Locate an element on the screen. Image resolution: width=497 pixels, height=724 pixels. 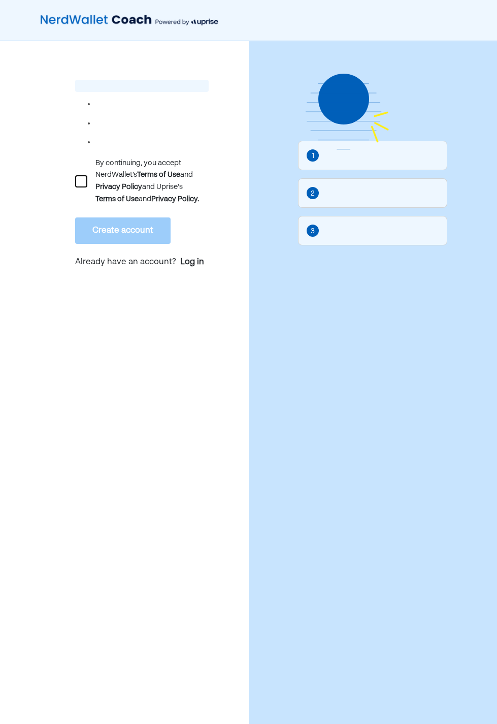
a: Log in is located at coordinates (192, 262).